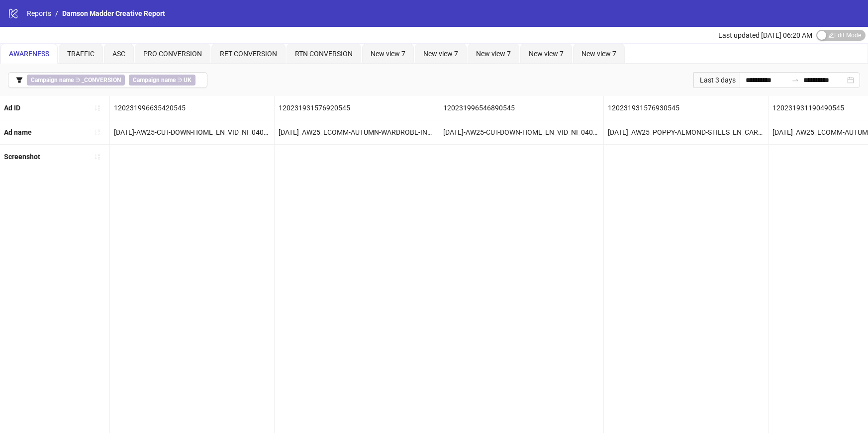  What do you see at coordinates (22, 157) in the screenshot?
I see `b: Screenshot` at bounding box center [22, 157].